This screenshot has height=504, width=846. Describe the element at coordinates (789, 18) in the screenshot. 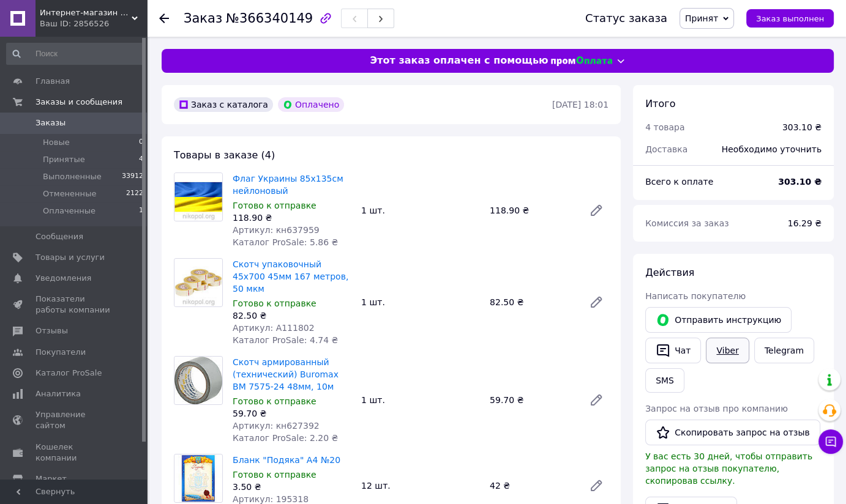

I see `button: Заказ выполнен` at that location.